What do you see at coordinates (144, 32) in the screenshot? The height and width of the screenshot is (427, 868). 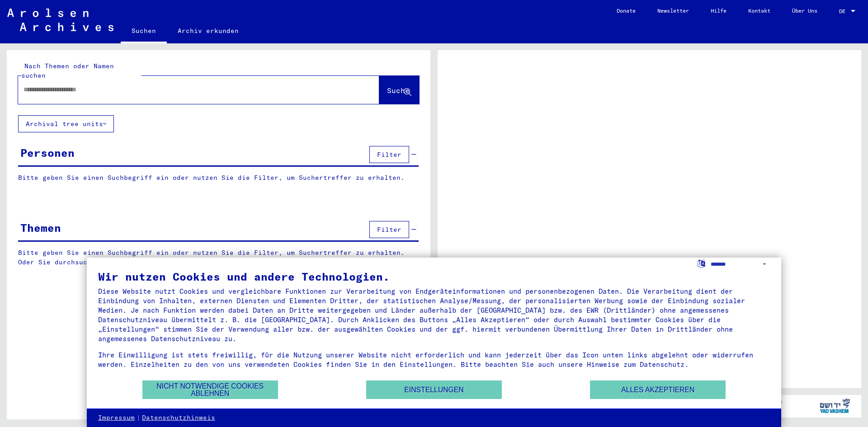 I see `a: Suchen` at bounding box center [144, 32].